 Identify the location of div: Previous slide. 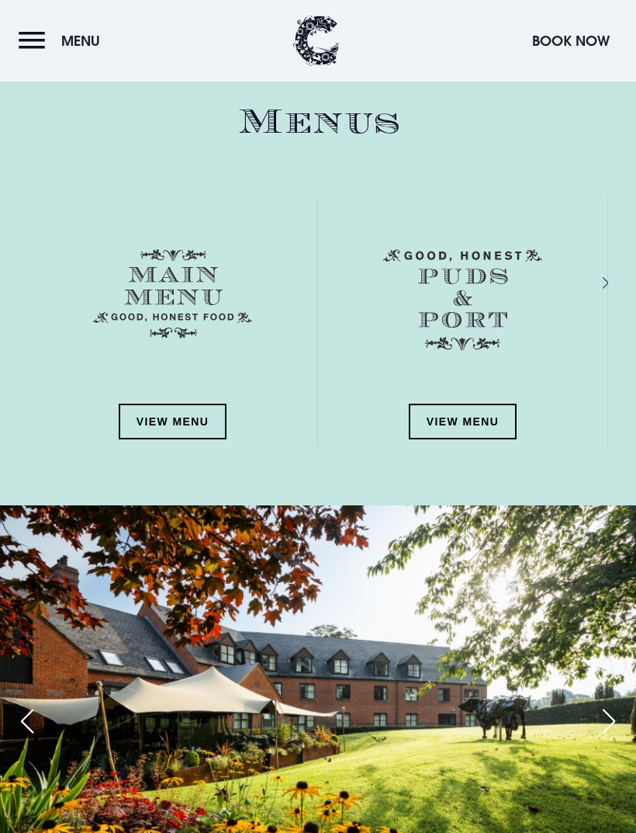
(27, 721).